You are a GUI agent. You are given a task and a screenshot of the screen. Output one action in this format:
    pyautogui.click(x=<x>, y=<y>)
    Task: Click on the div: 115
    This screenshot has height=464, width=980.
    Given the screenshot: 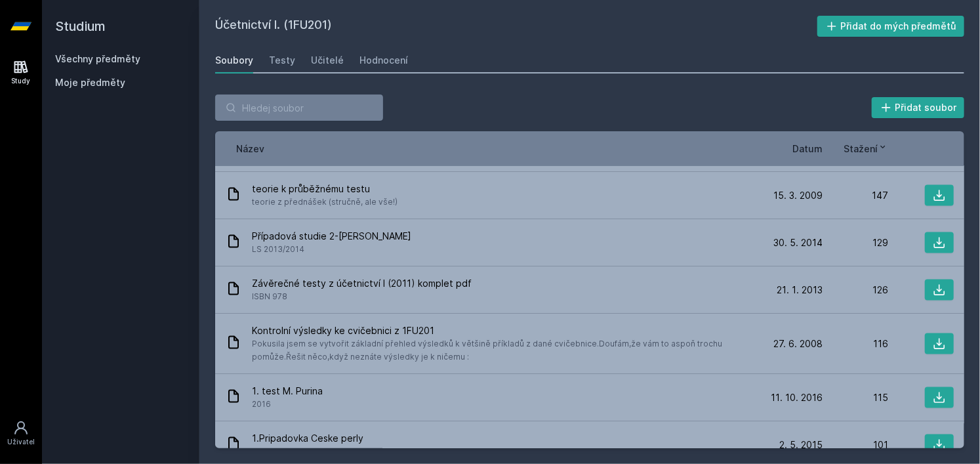 What is the action you would take?
    pyautogui.click(x=855, y=398)
    